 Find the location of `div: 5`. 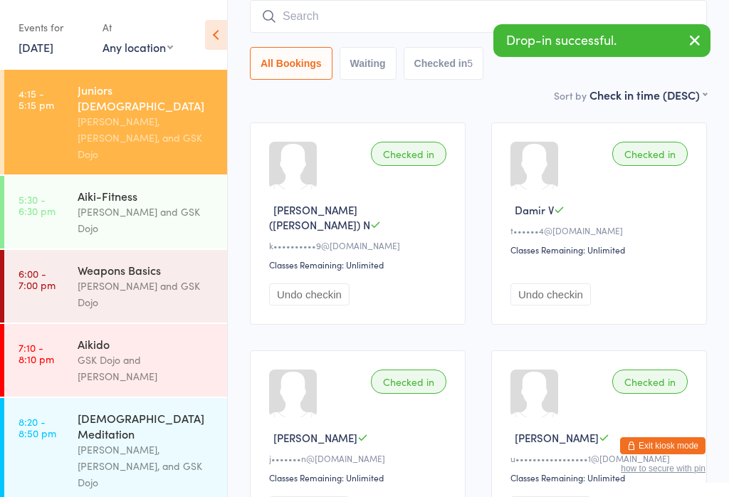

div: 5 is located at coordinates (470, 63).